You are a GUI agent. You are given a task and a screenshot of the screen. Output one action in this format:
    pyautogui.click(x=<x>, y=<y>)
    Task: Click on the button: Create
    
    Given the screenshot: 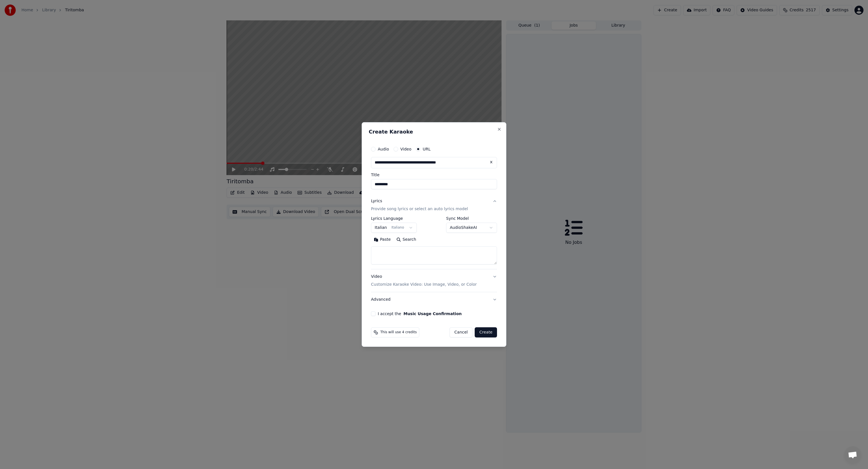 What is the action you would take?
    pyautogui.click(x=486, y=333)
    